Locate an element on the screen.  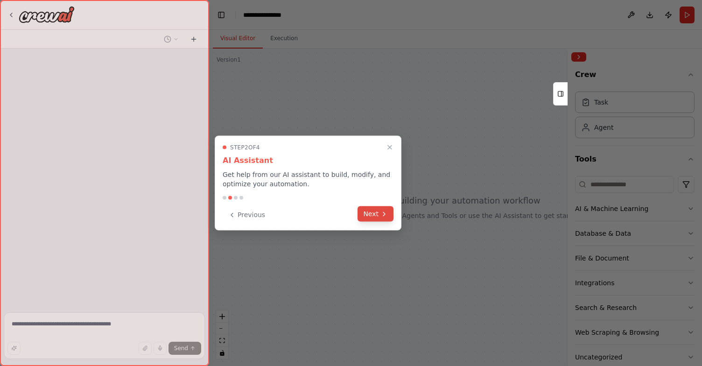
button: Hide left sidebar is located at coordinates (221, 15).